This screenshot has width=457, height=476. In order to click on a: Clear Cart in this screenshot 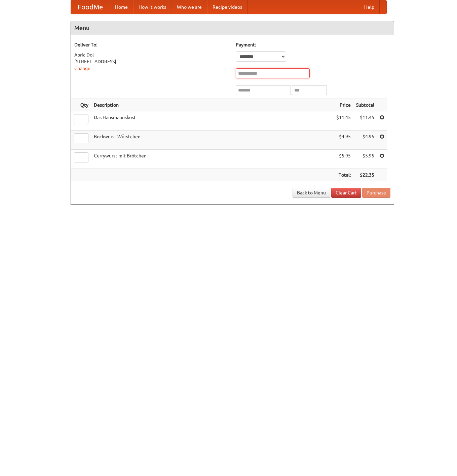, I will do `click(346, 193)`.